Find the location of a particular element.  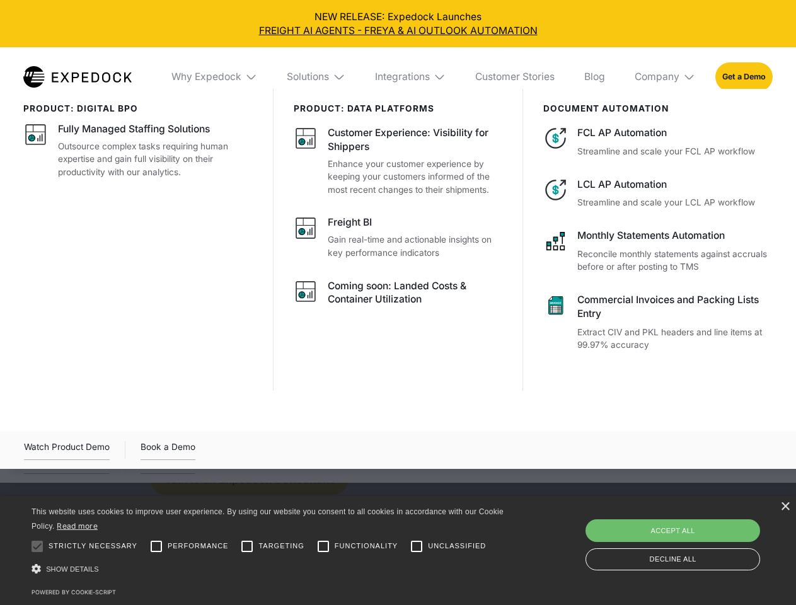

div: document automation is located at coordinates (658, 108).